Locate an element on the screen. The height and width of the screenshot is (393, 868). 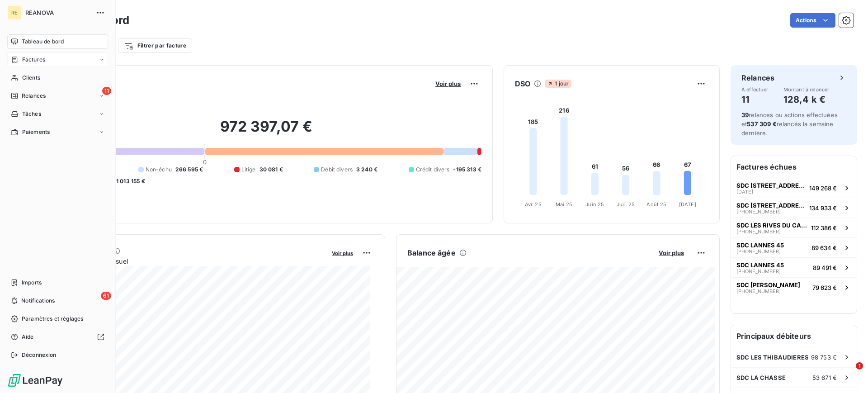
span: 1 jour is located at coordinates (558, 84).